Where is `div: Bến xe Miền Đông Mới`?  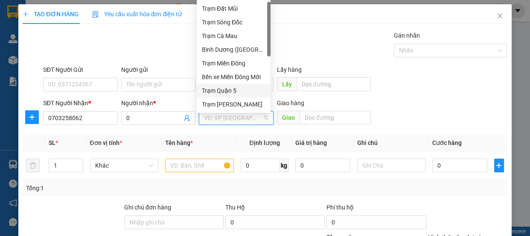
div: Bến xe Miền Đông Mới is located at coordinates (234, 77).